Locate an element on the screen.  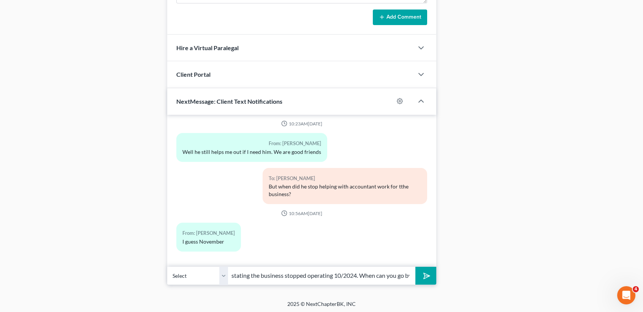
span: NextMessage: Client Text Notifications is located at coordinates (229, 101).